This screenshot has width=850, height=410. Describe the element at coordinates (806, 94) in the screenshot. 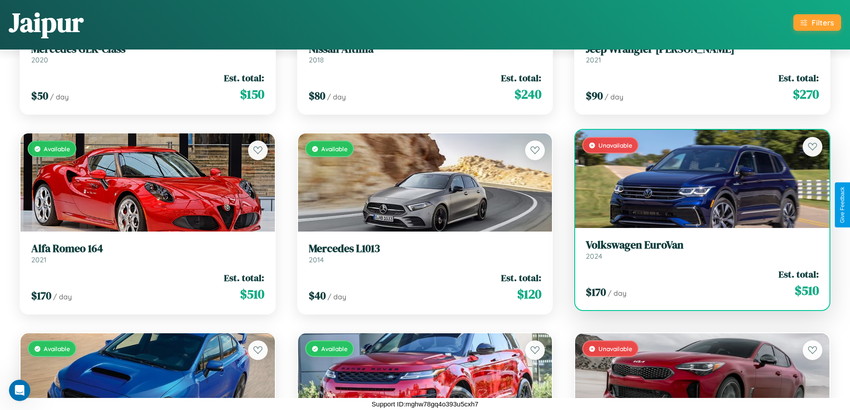

I see `span: $ 270` at that location.